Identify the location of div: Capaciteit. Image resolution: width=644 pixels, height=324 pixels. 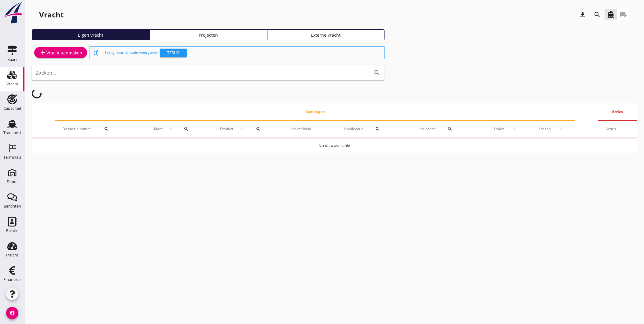
(12, 108).